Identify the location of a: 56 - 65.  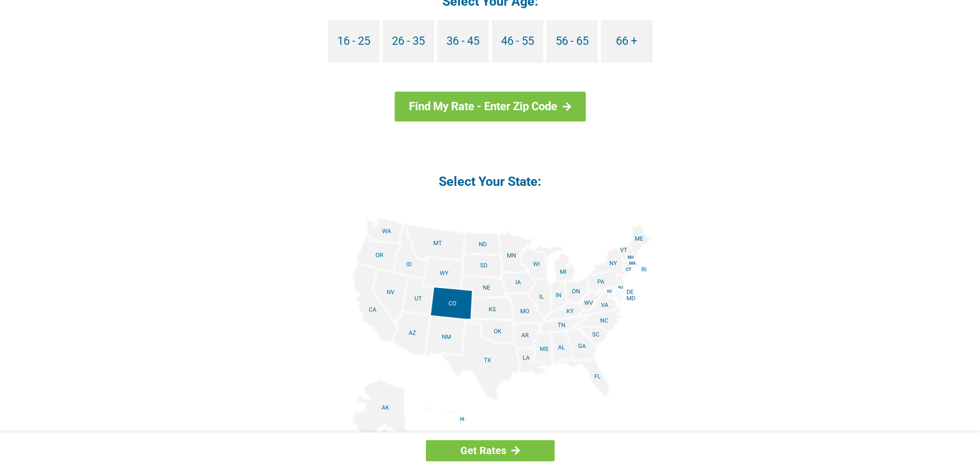
(572, 41).